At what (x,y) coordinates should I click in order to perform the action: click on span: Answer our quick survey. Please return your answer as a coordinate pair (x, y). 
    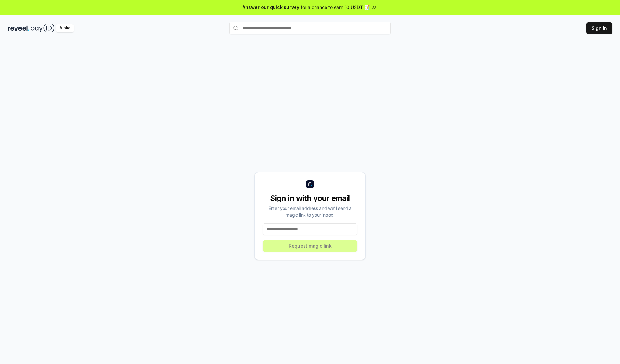
    Looking at the image, I should click on (271, 7).